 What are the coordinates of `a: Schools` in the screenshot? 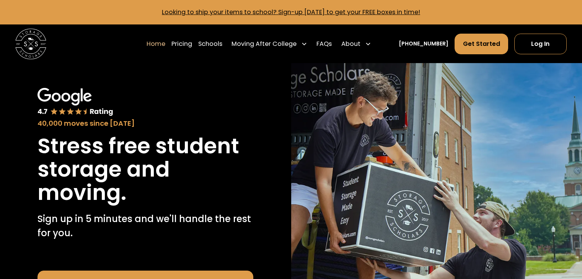 It's located at (210, 44).